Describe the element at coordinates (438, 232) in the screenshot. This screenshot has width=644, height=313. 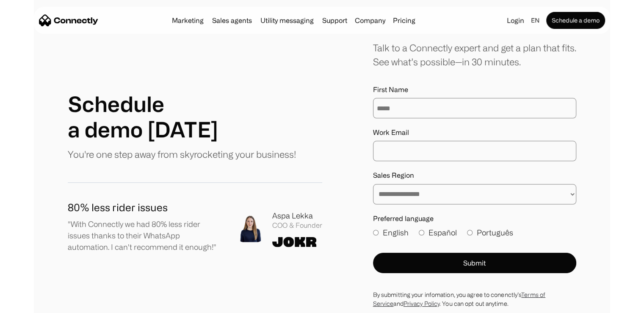
I see `label: Español` at that location.